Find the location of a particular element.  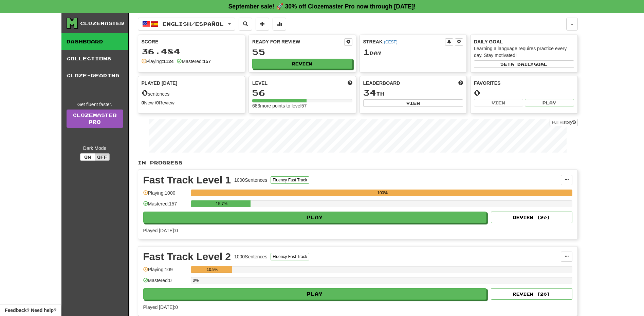

span: English / Español is located at coordinates (193, 24).